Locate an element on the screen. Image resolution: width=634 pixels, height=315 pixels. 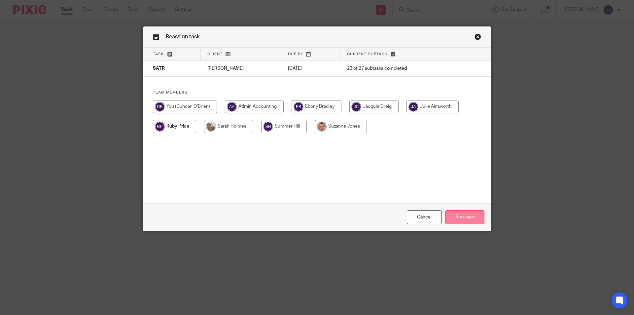
span: Current subtask is located at coordinates (367, 54).